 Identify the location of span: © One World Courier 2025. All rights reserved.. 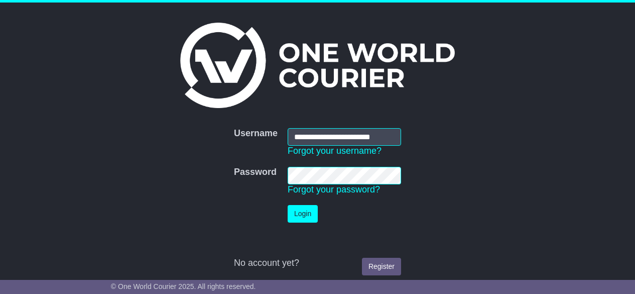
(183, 286).